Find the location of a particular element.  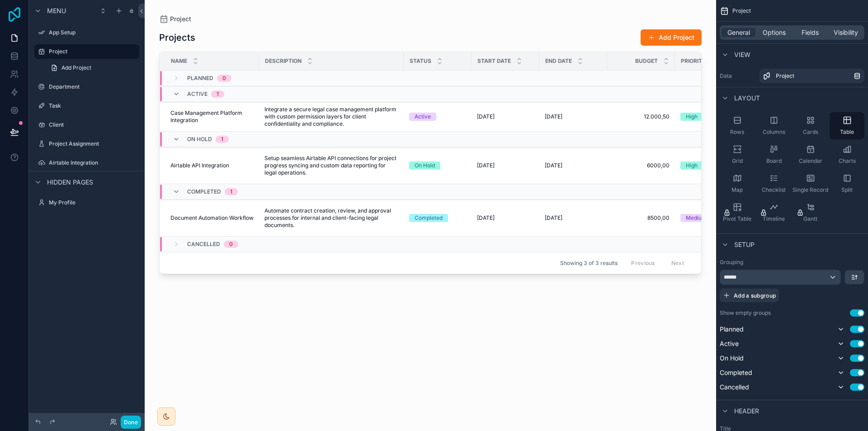

span: Add a subgroup is located at coordinates (754, 295).